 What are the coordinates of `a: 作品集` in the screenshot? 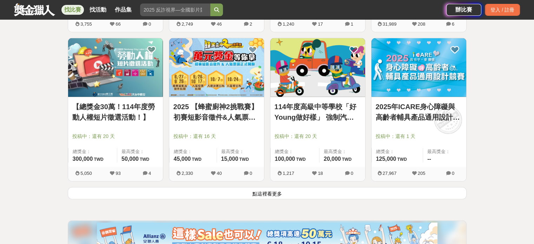 It's located at (123, 10).